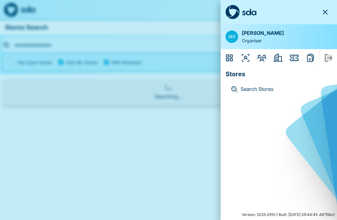 The height and width of the screenshot is (220, 337). I want to click on button: Issues, so click(294, 58).